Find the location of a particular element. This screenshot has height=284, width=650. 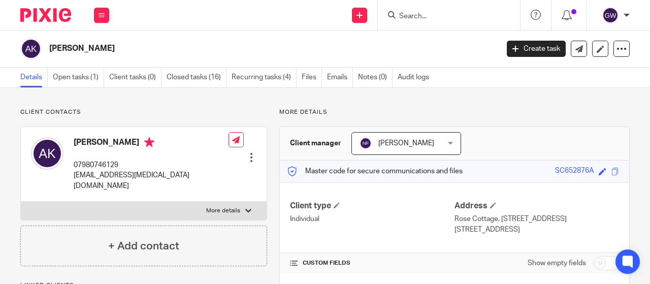

a: Closed tasks (16) is located at coordinates (196, 77).